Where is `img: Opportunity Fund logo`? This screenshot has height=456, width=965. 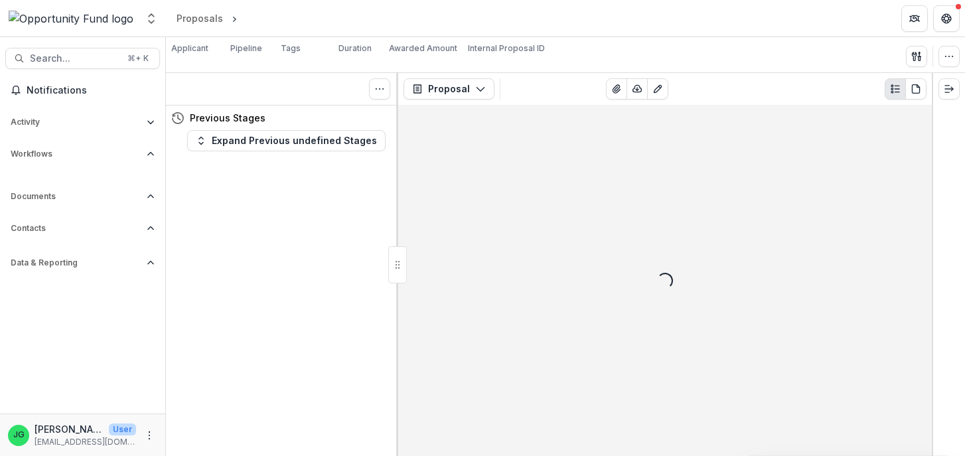
img: Opportunity Fund logo is located at coordinates (71, 19).